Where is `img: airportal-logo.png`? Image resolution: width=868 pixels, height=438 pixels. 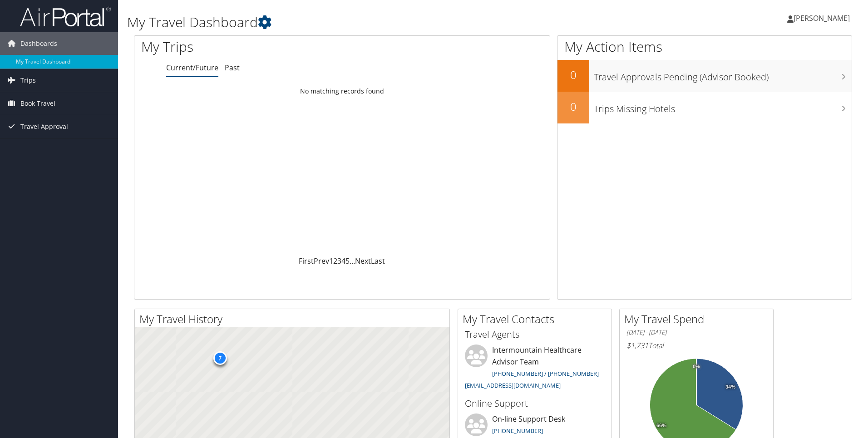
img: airportal-logo.png is located at coordinates (65, 17).